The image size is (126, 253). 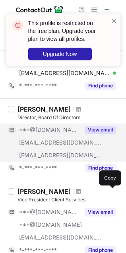 I want to click on button: Upgrade Now, so click(x=60, y=54).